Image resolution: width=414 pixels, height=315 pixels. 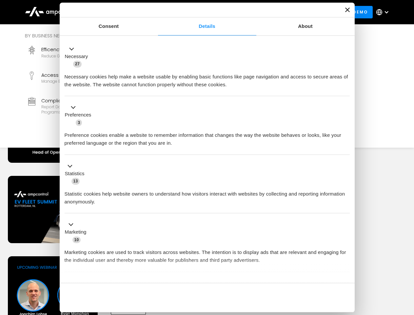 I want to click on div: Efficency, so click(x=79, y=49).